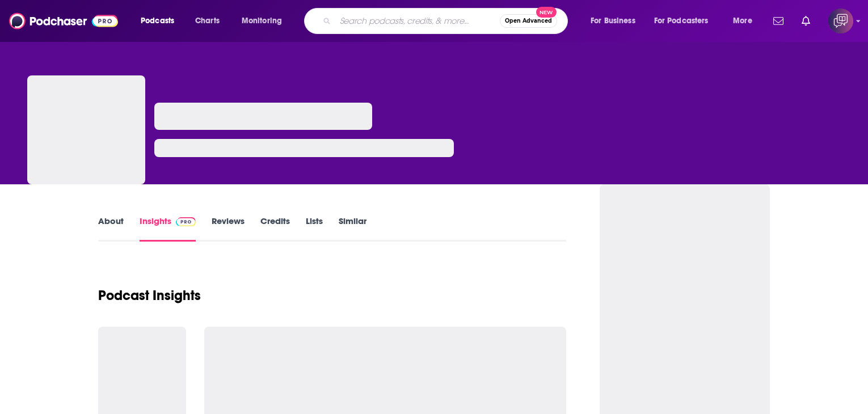 The height and width of the screenshot is (414, 868). I want to click on span: More, so click(742, 21).